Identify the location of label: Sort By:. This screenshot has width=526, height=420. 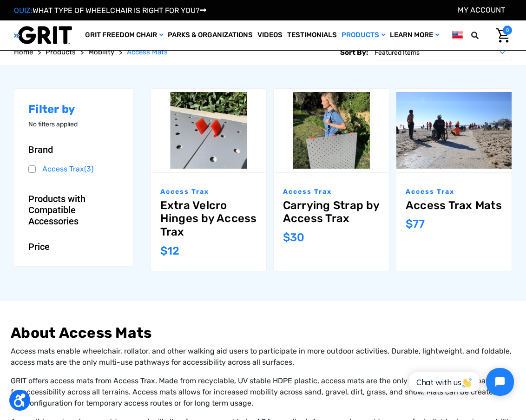
(355, 52).